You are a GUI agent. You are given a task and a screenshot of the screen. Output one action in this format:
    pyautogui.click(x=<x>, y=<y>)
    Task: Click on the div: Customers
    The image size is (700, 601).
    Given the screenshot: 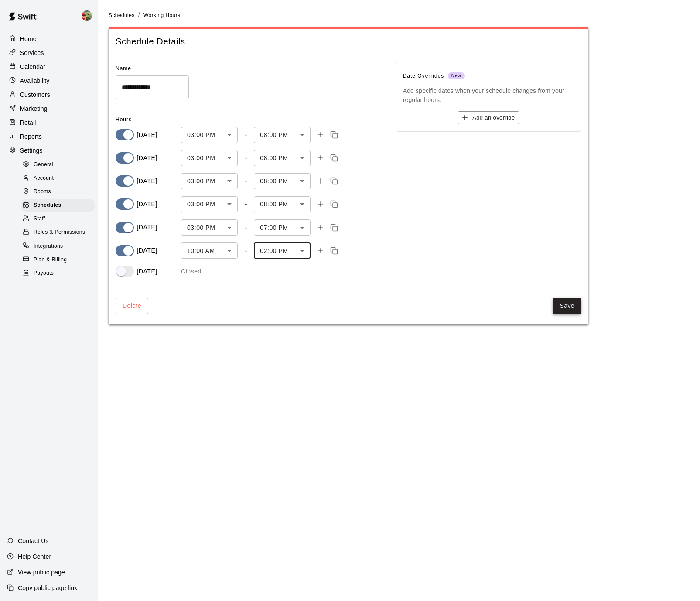 What is the action you would take?
    pyautogui.click(x=49, y=94)
    